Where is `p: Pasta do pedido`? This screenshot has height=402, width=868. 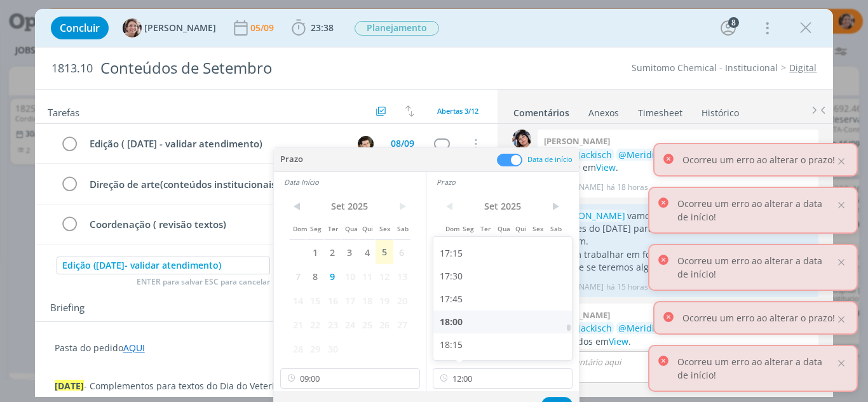
p: Pasta do pedido is located at coordinates (266, 348).